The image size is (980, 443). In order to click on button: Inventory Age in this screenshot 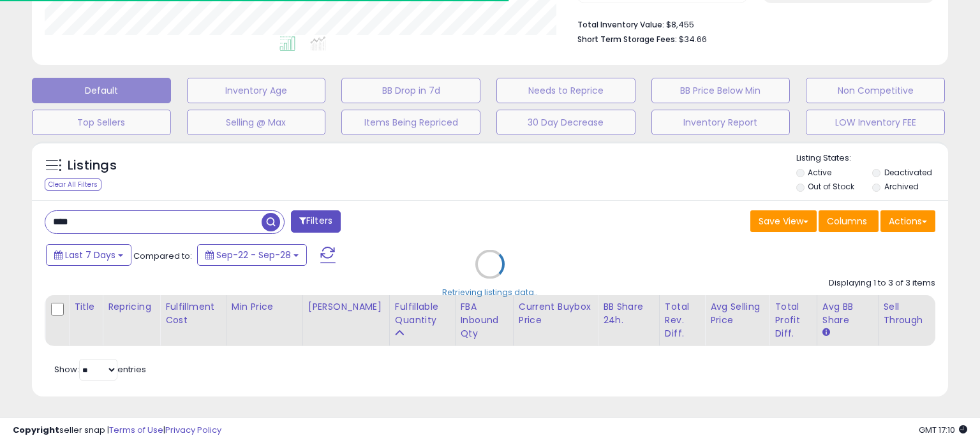, I will do `click(257, 90)`.